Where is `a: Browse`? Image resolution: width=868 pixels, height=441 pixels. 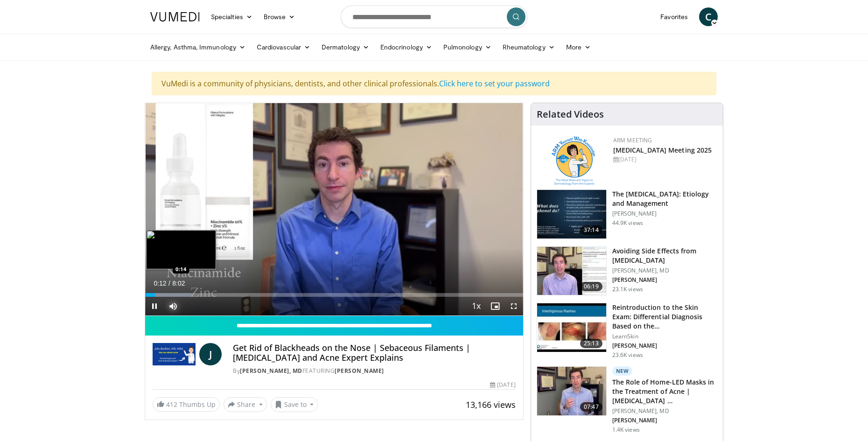
a: Browse is located at coordinates (279, 17).